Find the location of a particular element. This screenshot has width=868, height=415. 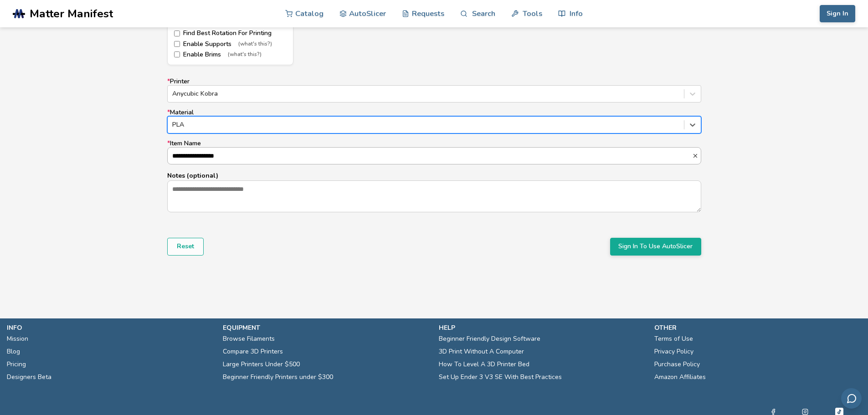

a: Pricing is located at coordinates (17, 365).